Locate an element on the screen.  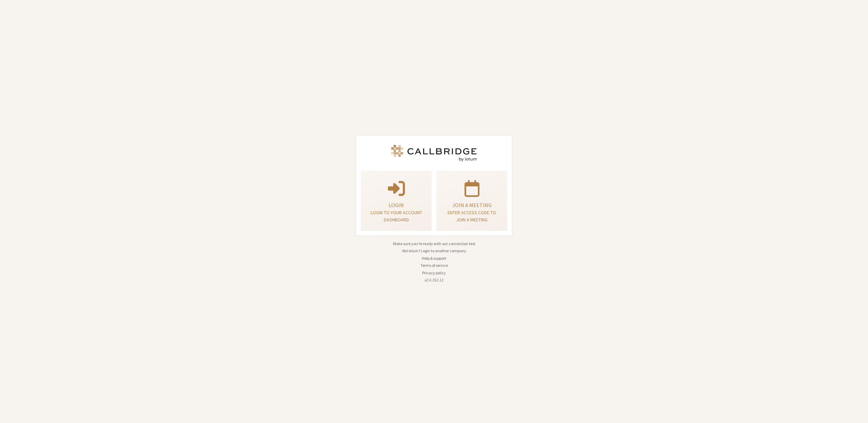
a: Help & support is located at coordinates (434, 258).